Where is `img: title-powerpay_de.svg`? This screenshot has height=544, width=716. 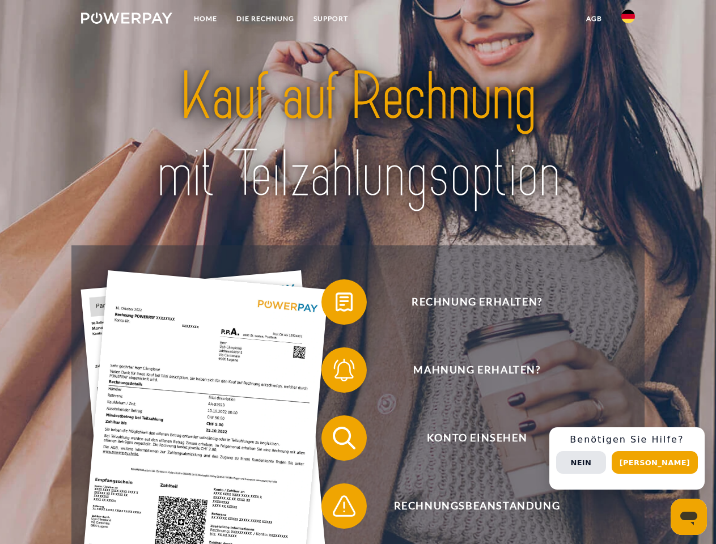
img: title-powerpay_de.svg is located at coordinates (358, 135).